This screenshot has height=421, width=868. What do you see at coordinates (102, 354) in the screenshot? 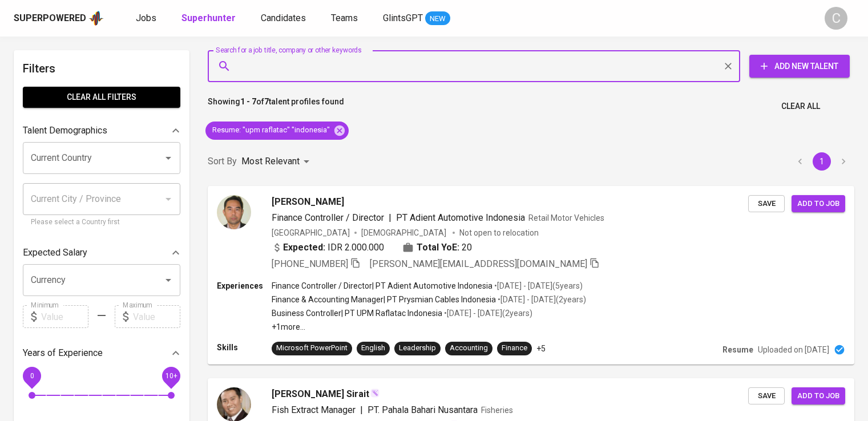
I see `div: Years of Experience` at bounding box center [102, 354].